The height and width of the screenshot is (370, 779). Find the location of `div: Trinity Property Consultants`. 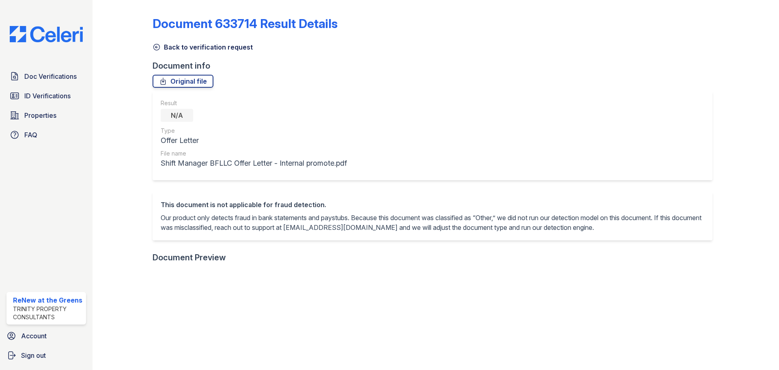

div: Trinity Property Consultants is located at coordinates (48, 313).